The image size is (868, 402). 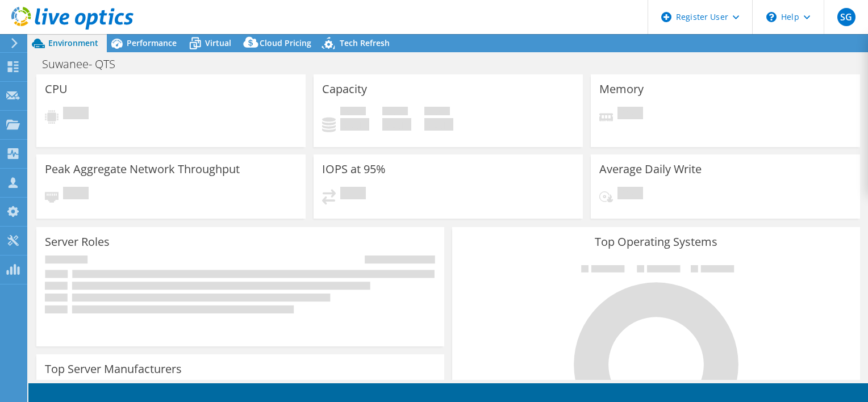 What do you see at coordinates (74, 43) in the screenshot?
I see `span: Environment` at bounding box center [74, 43].